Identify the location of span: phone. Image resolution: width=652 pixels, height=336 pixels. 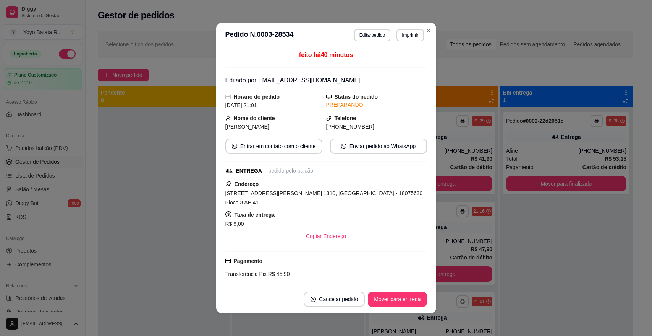
(329, 118).